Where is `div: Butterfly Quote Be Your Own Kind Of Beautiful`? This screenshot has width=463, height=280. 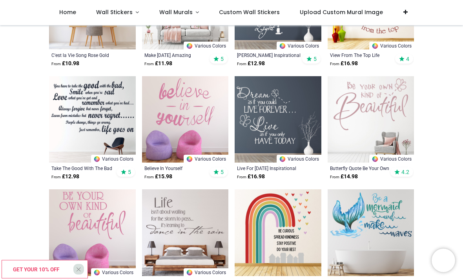 div: Butterfly Quote Be Your Own Kind Of Beautiful is located at coordinates (362, 168).